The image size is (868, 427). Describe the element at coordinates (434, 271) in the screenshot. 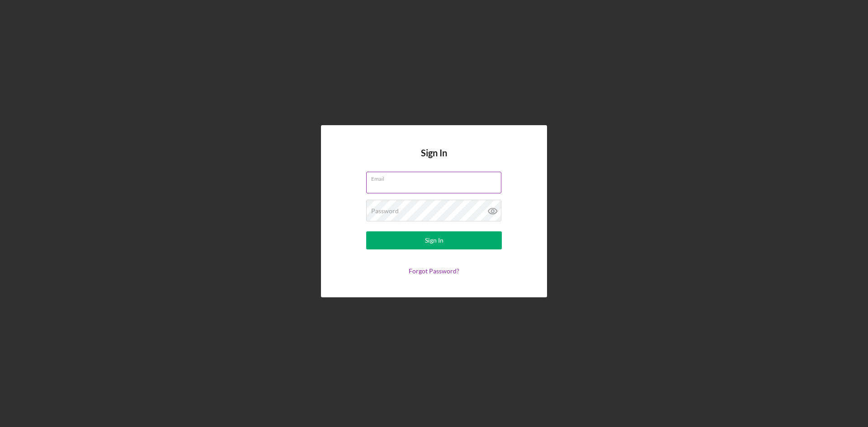

I see `a: Forgot Password?` at that location.